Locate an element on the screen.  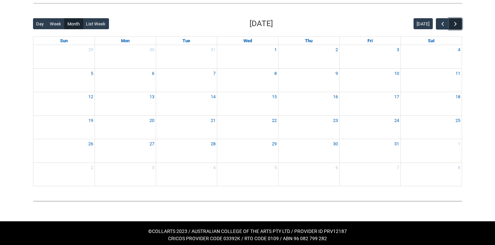
a: Go to January 22, 2025 is located at coordinates (274, 121).